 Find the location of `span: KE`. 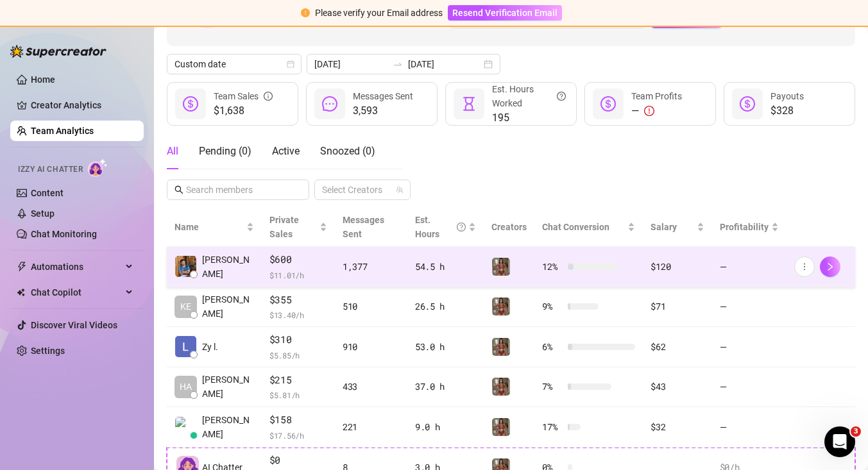

span: KE is located at coordinates (185, 307).